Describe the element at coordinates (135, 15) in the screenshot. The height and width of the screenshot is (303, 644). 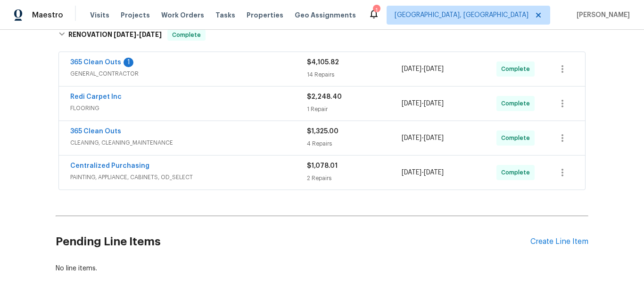
I see `span: Projects` at that location.